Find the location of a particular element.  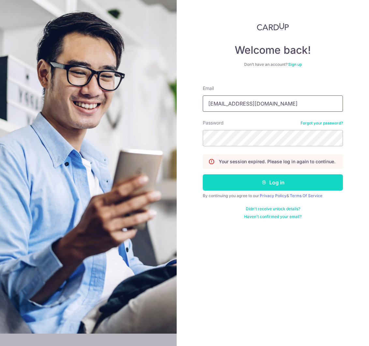

a: Terms Of Service is located at coordinates (306, 196).